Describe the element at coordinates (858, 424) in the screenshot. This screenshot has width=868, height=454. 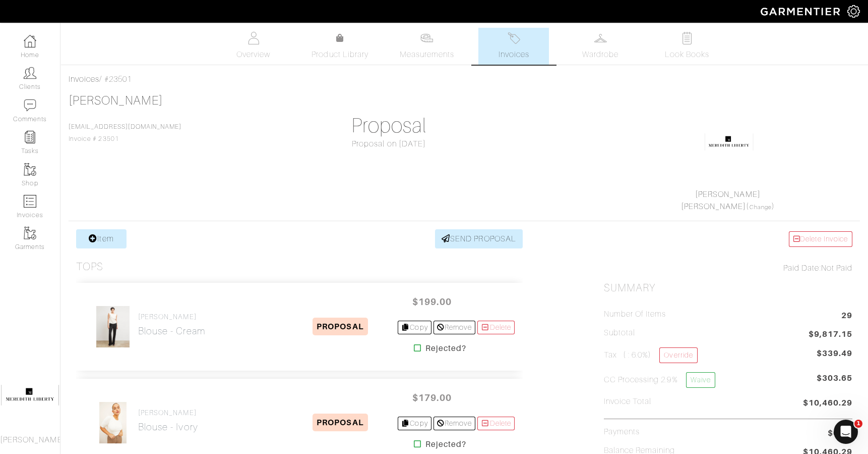
I see `span: 1` at that location.